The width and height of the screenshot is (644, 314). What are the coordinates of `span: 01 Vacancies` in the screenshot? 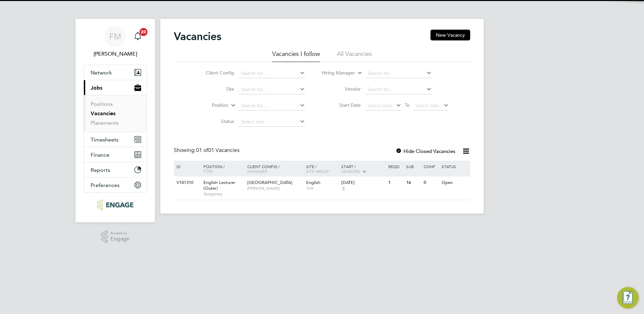 It's located at (218, 150).